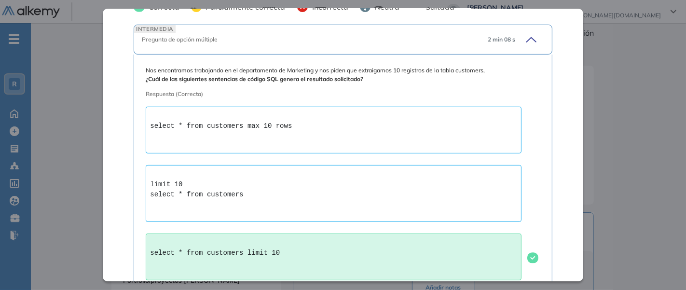 The image size is (686, 290). I want to click on pre: limit 10 select * from customers, so click(333, 189).